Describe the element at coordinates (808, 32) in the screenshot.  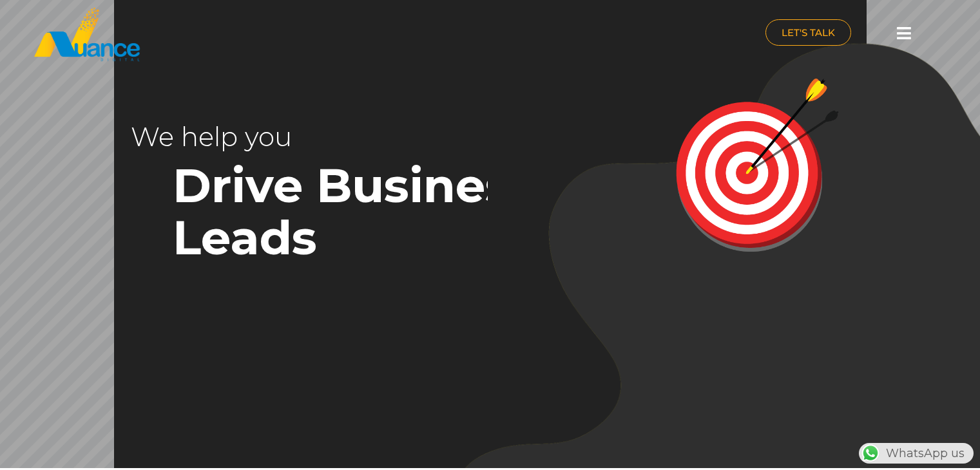
I see `a: LET'S TALK` at that location.